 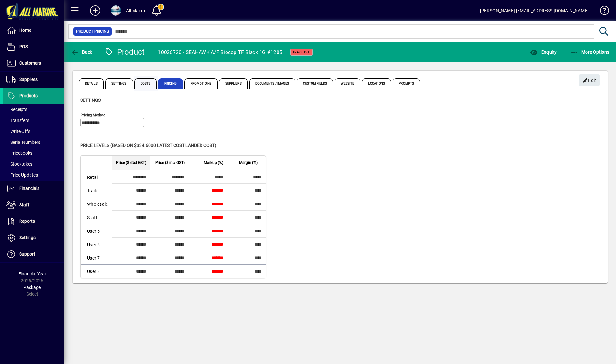 I want to click on a: Pricebooks, so click(x=34, y=153).